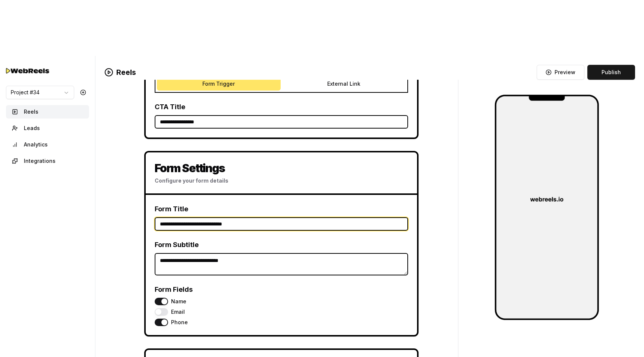 Image resolution: width=644 pixels, height=357 pixels. I want to click on button: Analytics, so click(47, 145).